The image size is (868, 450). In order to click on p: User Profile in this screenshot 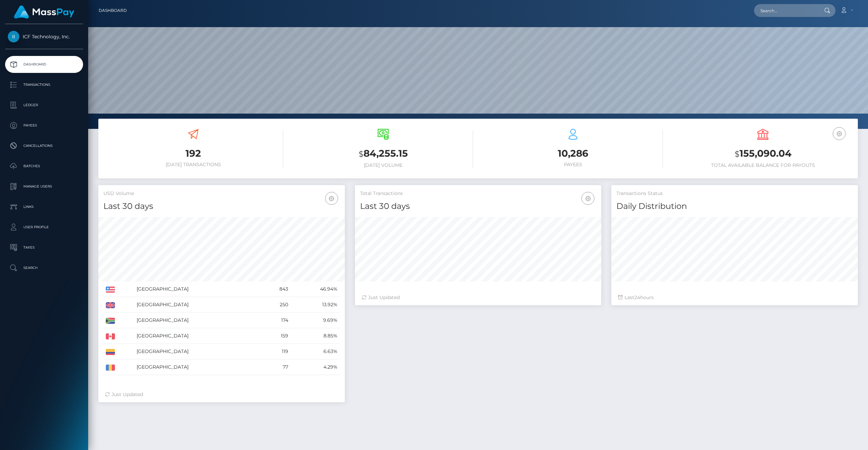, I will do `click(44, 227)`.